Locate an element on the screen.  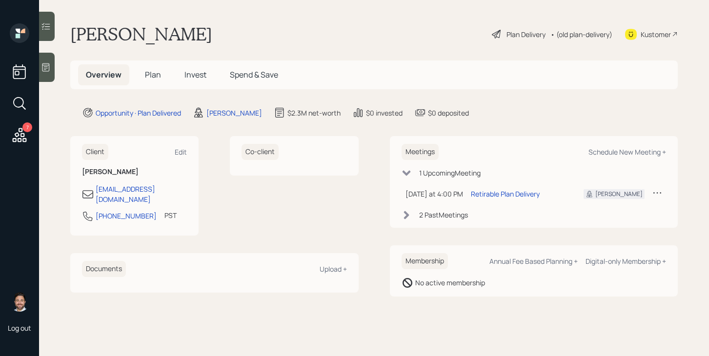
img: michael-russo-headshot.png is located at coordinates (20, 302).